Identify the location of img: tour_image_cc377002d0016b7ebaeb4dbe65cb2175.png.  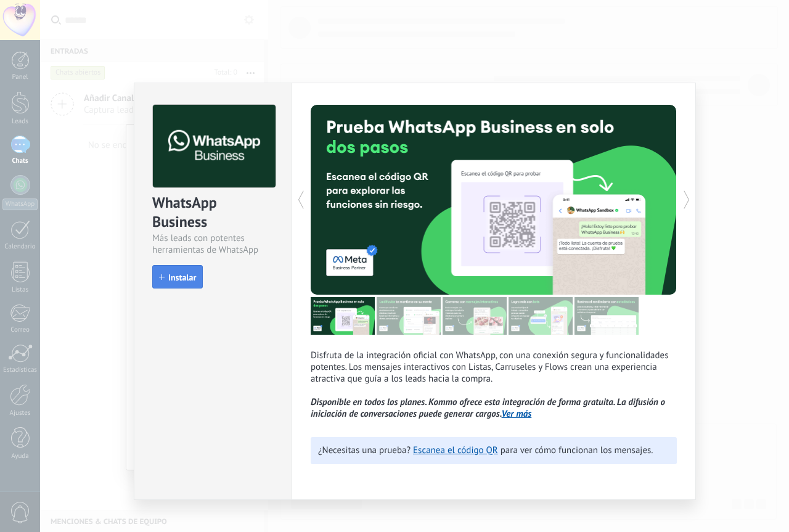
(607, 315).